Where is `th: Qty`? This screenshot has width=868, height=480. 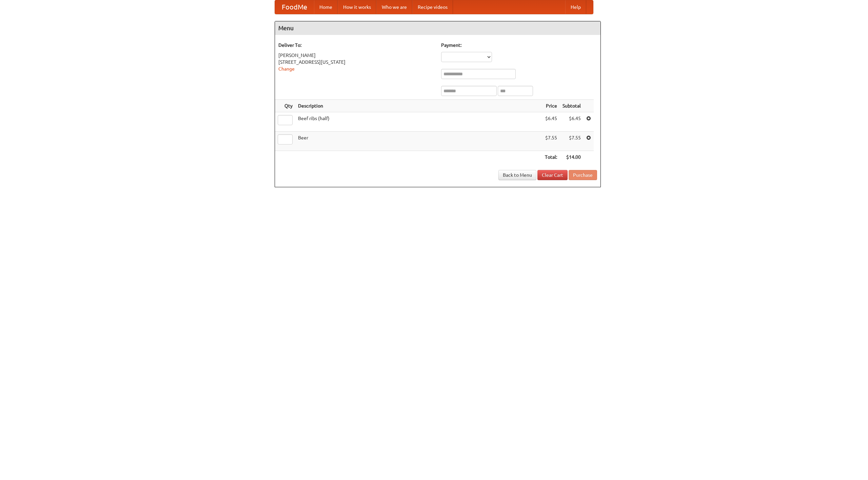 th: Qty is located at coordinates (285, 106).